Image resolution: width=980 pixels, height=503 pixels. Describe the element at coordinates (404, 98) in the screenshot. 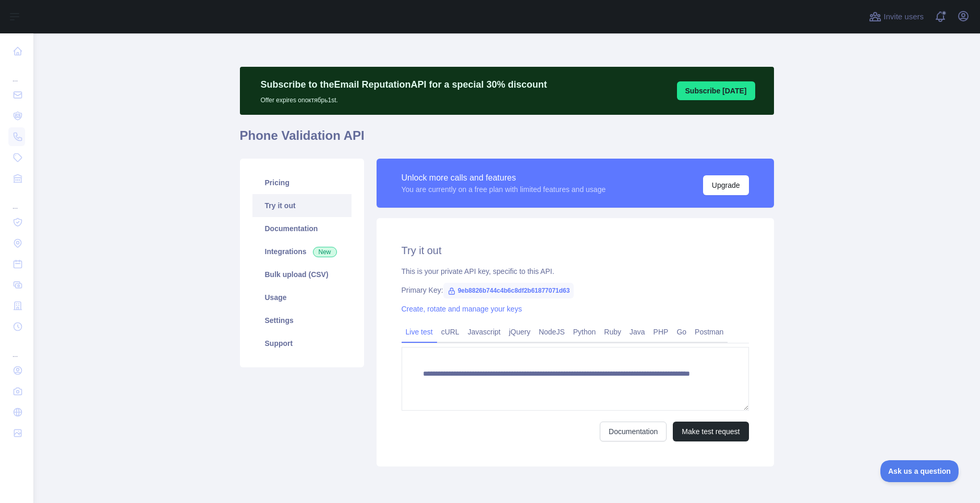

I see `p: Offer expires on октябрь 1st.` at that location.